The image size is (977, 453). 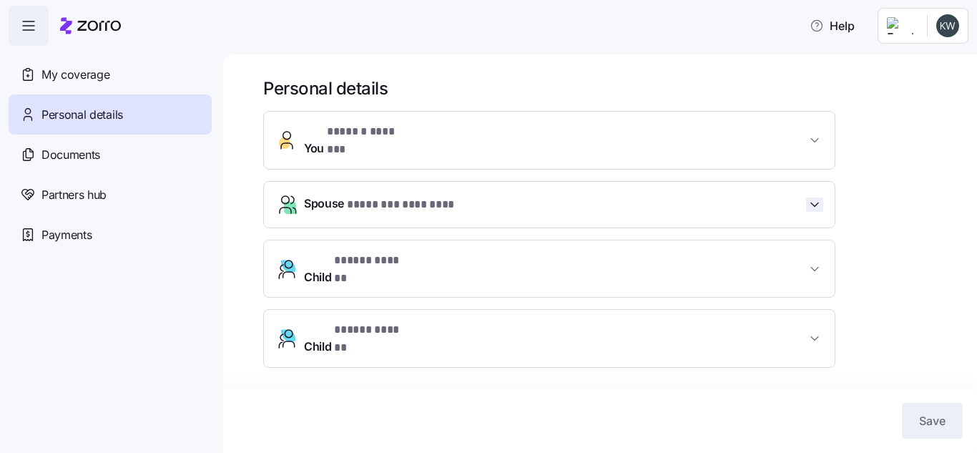 What do you see at coordinates (932, 421) in the screenshot?
I see `span: Save` at bounding box center [932, 421].